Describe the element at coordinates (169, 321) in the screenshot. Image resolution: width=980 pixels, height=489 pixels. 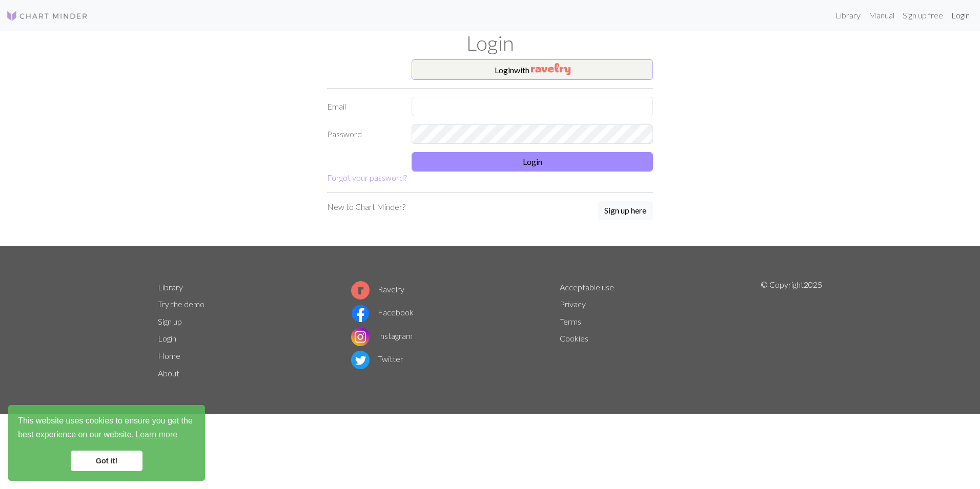
I see `a: Sign up` at that location.